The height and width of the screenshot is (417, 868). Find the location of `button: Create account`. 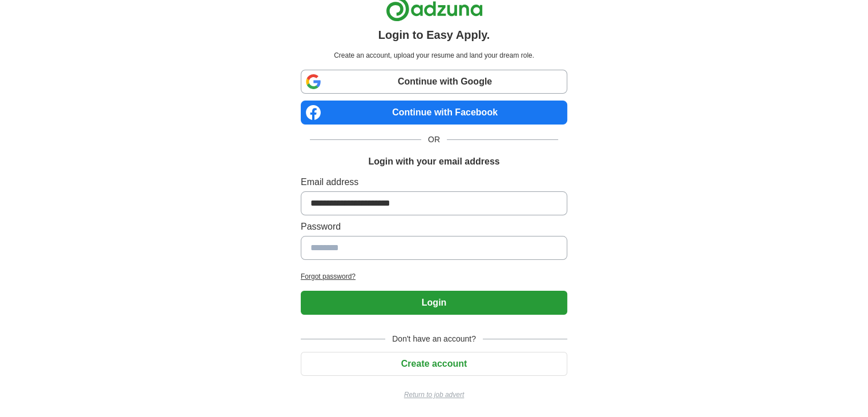

button: Create account is located at coordinates (433, 364).